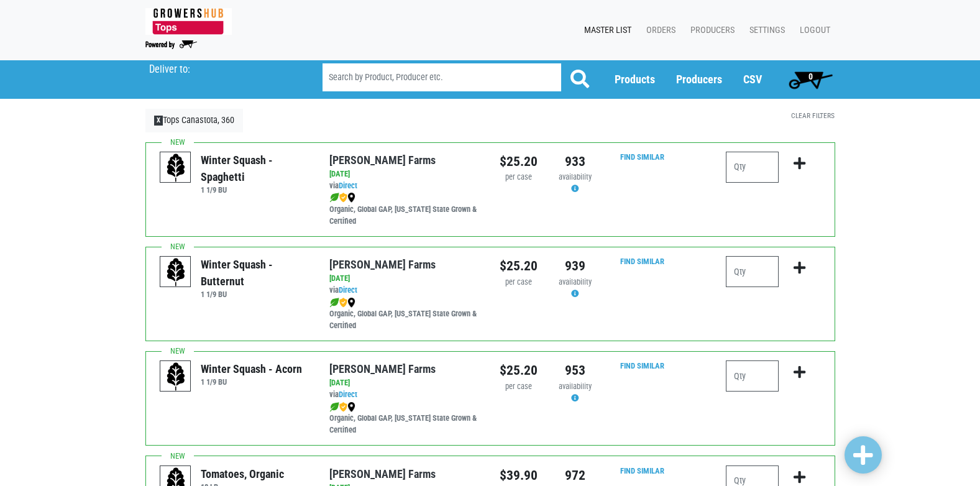 The image size is (980, 486). I want to click on span: Producers, so click(699, 79).